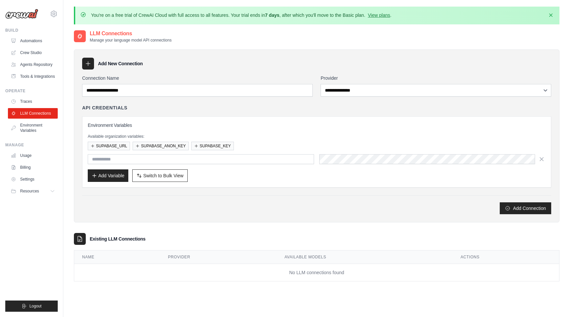  What do you see at coordinates (33, 191) in the screenshot?
I see `button: Resources` at bounding box center [33, 191].